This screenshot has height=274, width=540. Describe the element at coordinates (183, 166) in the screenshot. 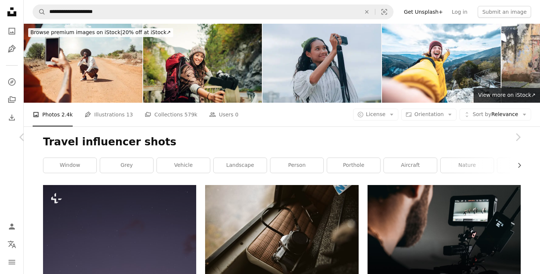

I see `a: vehicle` at that location.